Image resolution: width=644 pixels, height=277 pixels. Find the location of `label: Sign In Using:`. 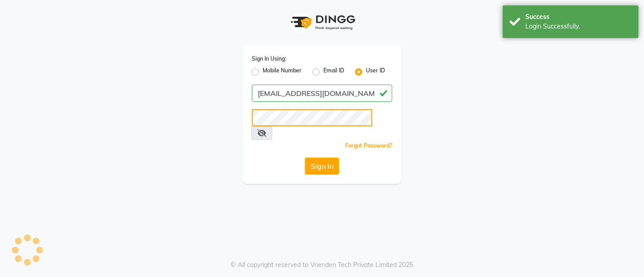

label: Sign In Using: is located at coordinates (269, 59).